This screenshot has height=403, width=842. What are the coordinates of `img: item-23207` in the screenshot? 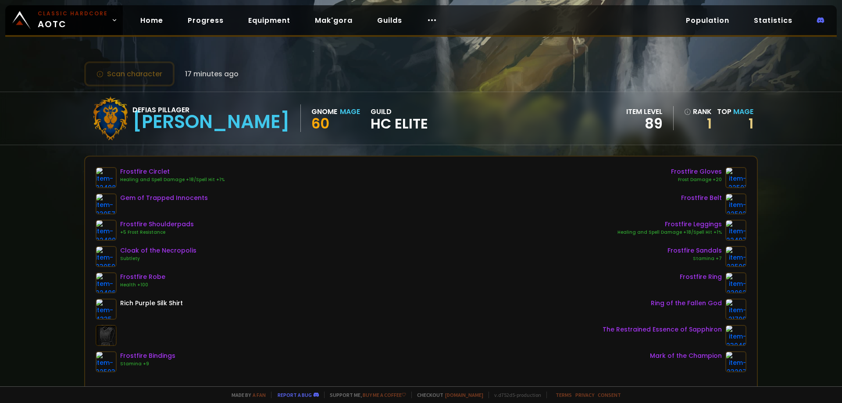 It's located at (736, 362).